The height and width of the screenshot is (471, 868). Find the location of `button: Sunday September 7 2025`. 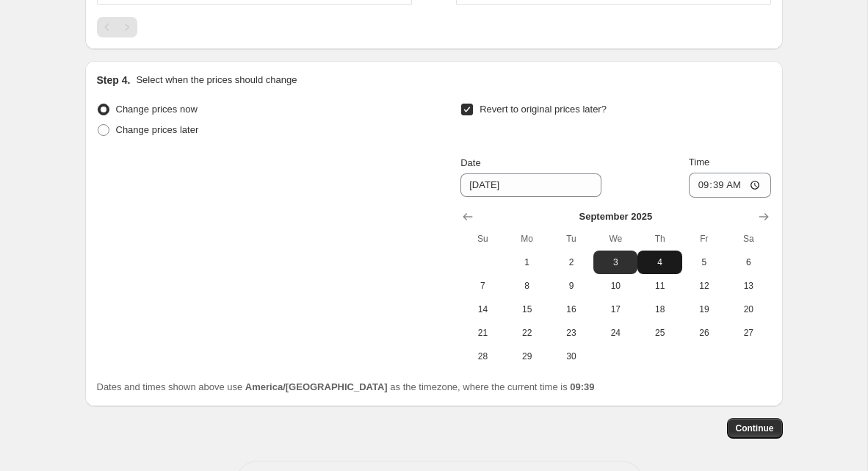

button: Sunday September 7 2025 is located at coordinates (483, 286).